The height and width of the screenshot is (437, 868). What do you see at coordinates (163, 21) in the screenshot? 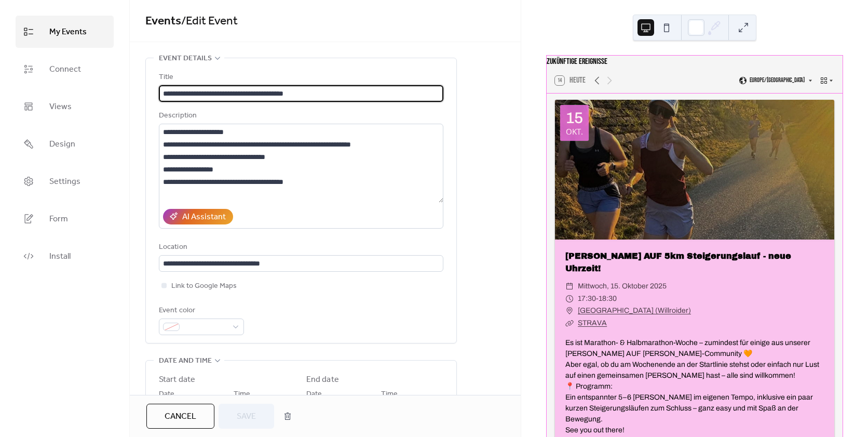
I see `a: Events` at bounding box center [163, 21].